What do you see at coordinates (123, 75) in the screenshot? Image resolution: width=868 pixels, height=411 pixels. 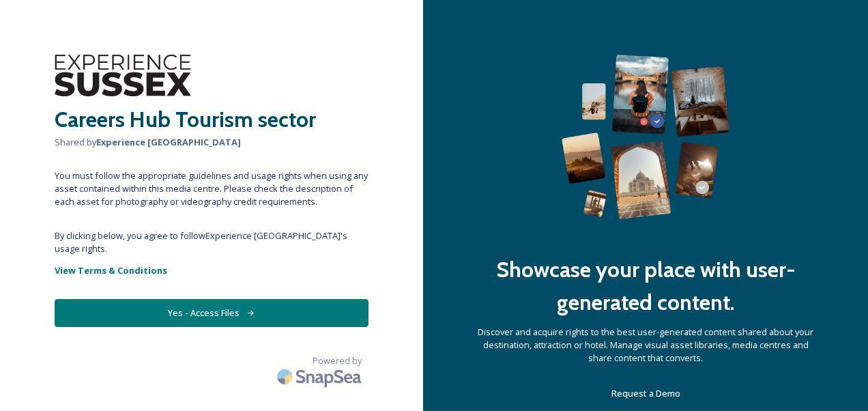 I see `img: WSCC%20ES%20Logo%20-%20Primary%20-%20Black.png` at bounding box center [123, 75].